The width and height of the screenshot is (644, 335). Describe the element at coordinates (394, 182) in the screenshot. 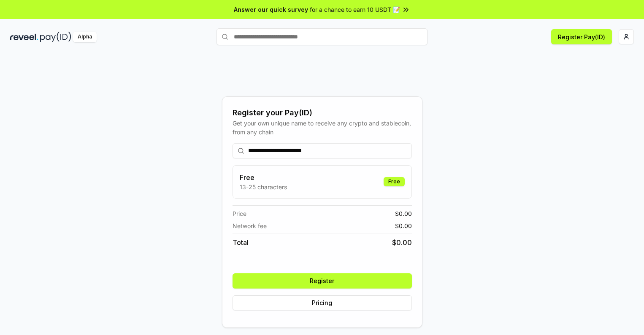

I see `div: Free` at that location.